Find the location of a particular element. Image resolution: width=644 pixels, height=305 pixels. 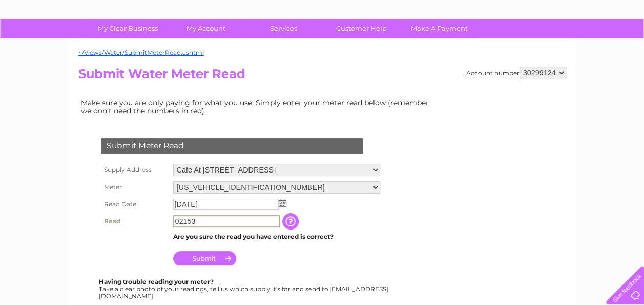

th: Supply Address is located at coordinates (135, 169).